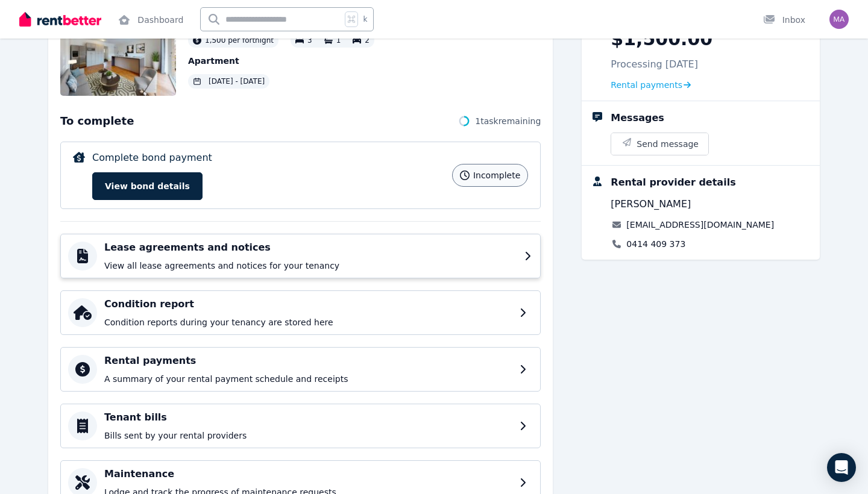  Describe the element at coordinates (842, 468) in the screenshot. I see `div: Open Intercom Messenger` at that location.